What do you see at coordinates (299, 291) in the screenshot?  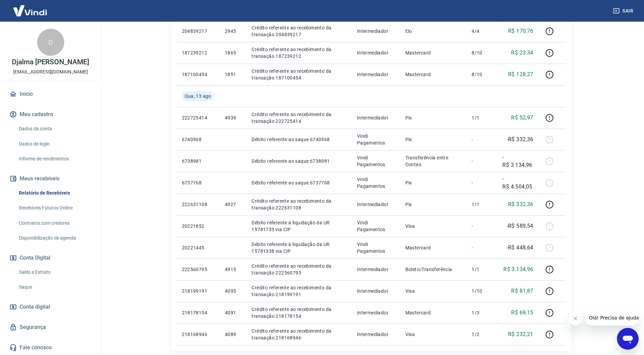 I see `p: Crédito referente ao recebimento da transação 218199191` at bounding box center [299, 291].